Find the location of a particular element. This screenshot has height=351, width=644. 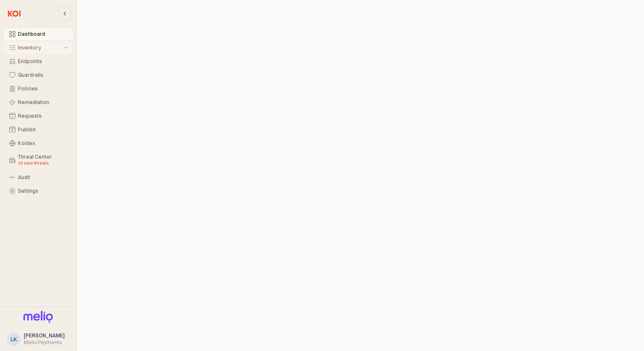

button: Remediation is located at coordinates (38, 103).